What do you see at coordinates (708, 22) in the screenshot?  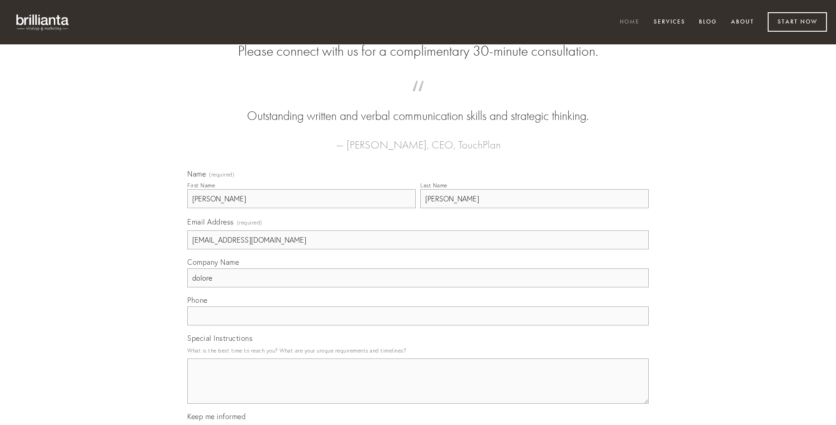 I see `a: Blog` at bounding box center [708, 22].